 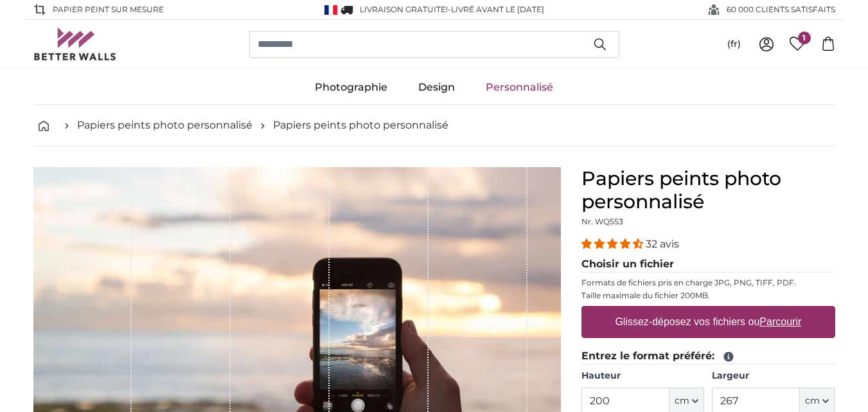 What do you see at coordinates (403, 9) in the screenshot?
I see `span: Livraison GRATUITE!` at bounding box center [403, 9].